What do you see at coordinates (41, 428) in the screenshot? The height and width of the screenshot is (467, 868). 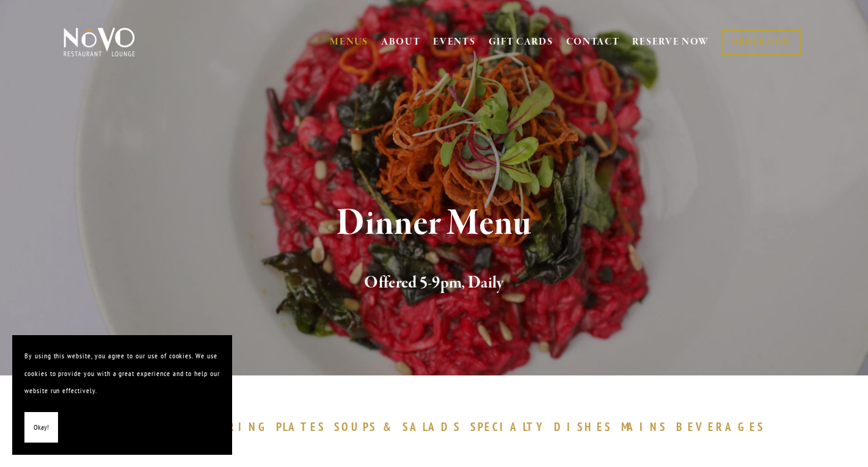 I see `button: Okay!` at bounding box center [41, 428].